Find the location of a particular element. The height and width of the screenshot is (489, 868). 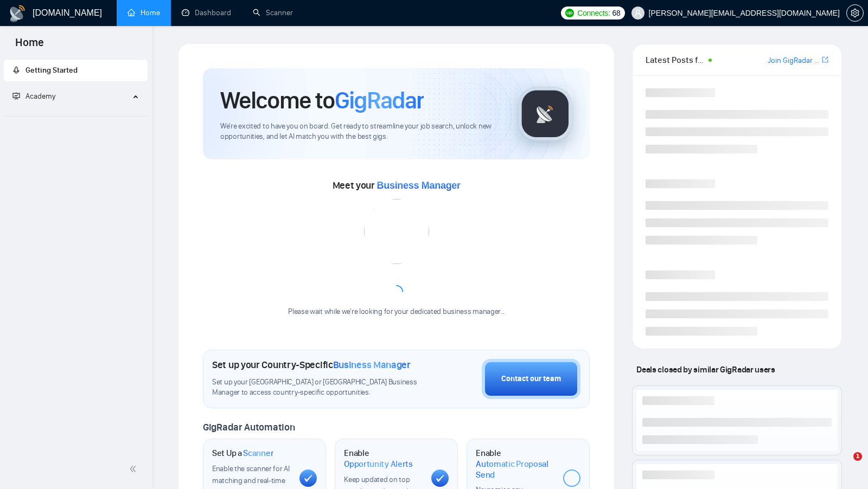

img: gigradar-logo.png is located at coordinates (545, 114).